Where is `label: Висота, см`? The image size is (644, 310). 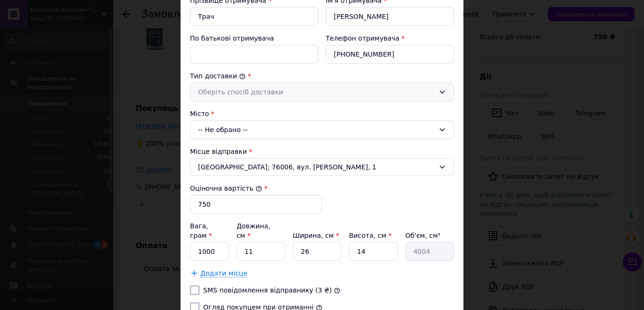
label: Висота, см is located at coordinates (370, 235).